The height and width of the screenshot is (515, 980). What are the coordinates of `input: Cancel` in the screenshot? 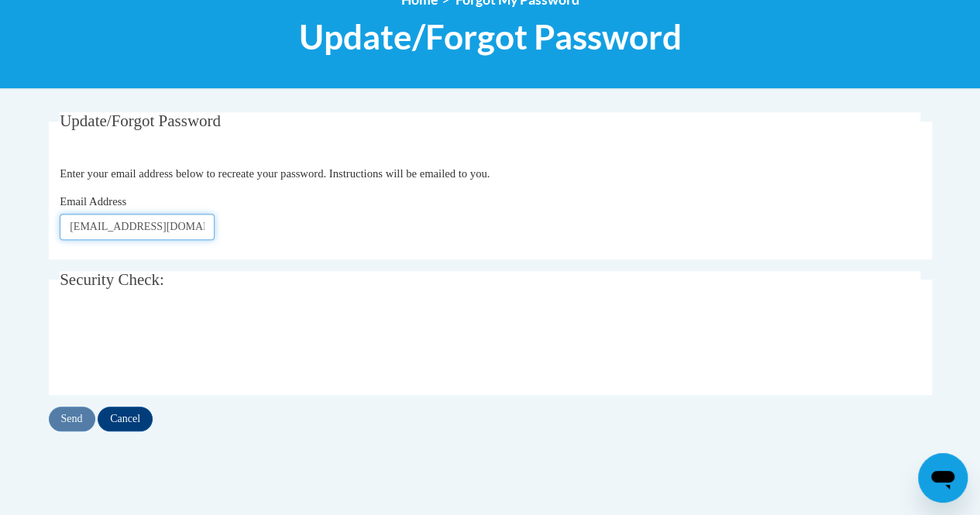 It's located at (125, 419).